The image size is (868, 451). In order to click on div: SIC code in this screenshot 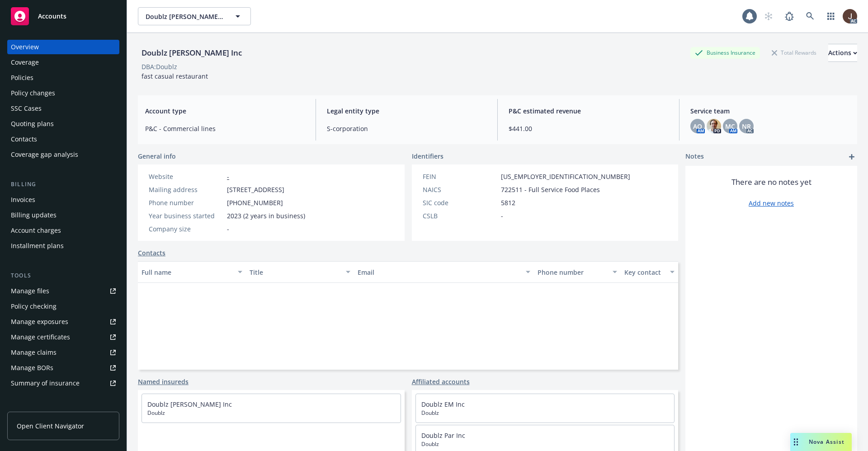, I will do `click(460, 202)`.